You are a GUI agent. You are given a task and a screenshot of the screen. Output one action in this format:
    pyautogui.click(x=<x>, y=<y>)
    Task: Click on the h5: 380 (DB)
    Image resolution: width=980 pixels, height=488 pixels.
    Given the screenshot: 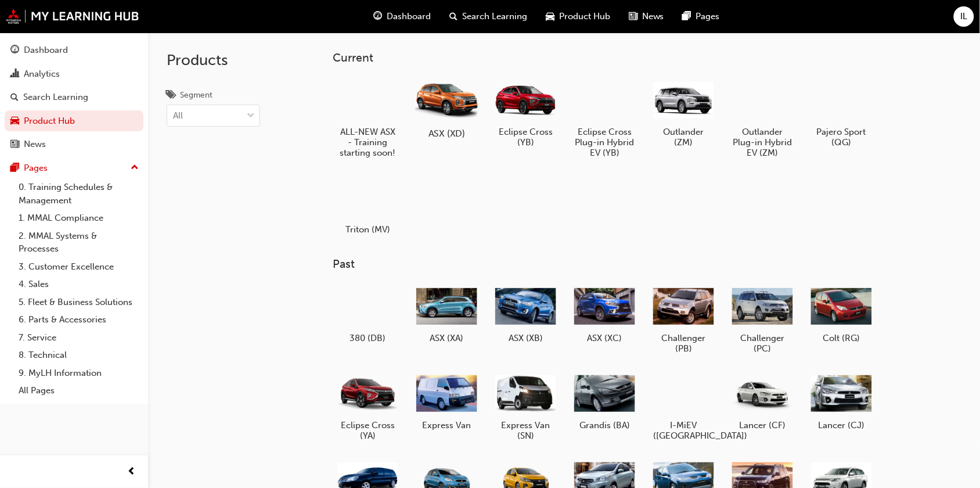 What is the action you would take?
    pyautogui.click(x=368, y=338)
    